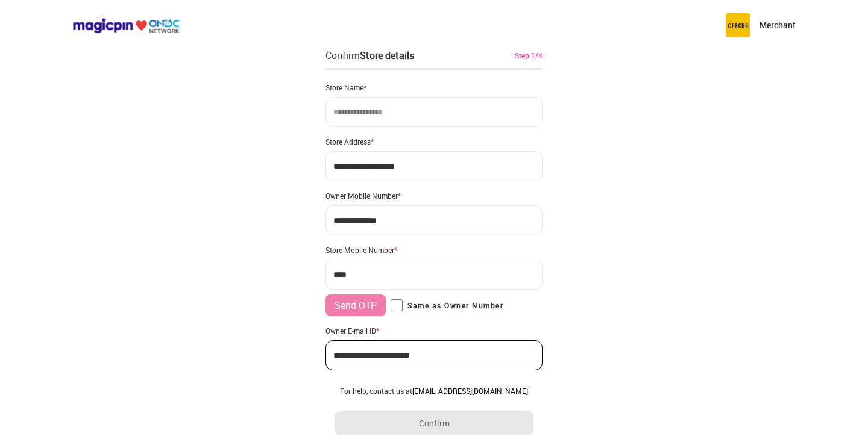 This screenshot has height=445, width=868. Describe the element at coordinates (434, 391) in the screenshot. I see `div: For help, contact us at` at that location.